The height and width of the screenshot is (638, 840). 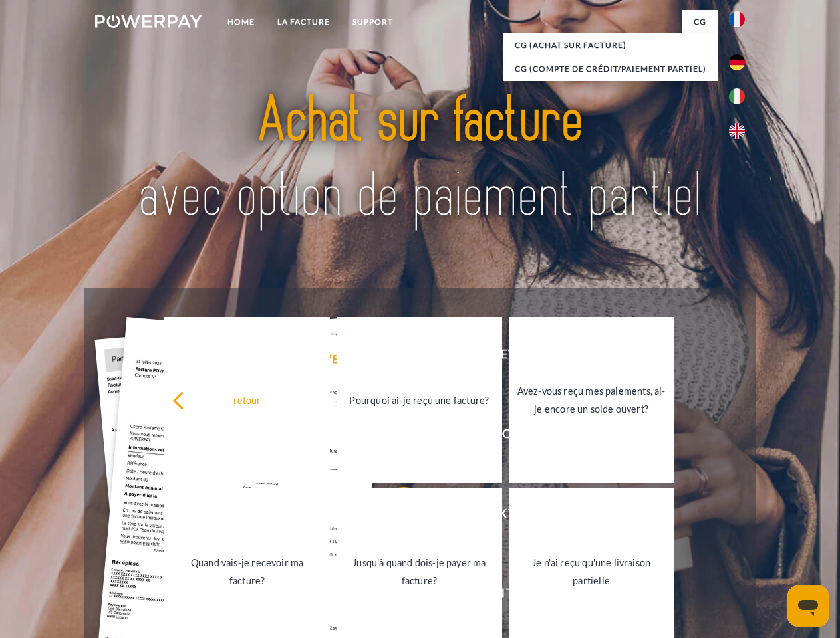 What do you see at coordinates (591, 401) in the screenshot?
I see `a: Avez-vous reçu mes paiements, ai-je encore un solde ouvert?` at bounding box center [591, 401].